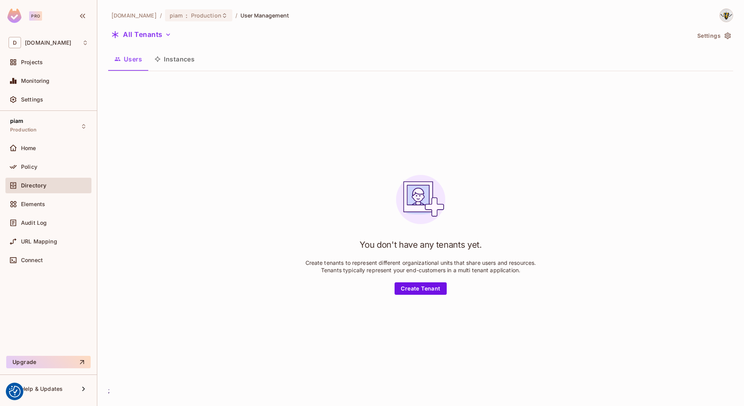 The width and height of the screenshot is (744, 406). I want to click on img: Hartmann, Patrick, so click(726, 15).